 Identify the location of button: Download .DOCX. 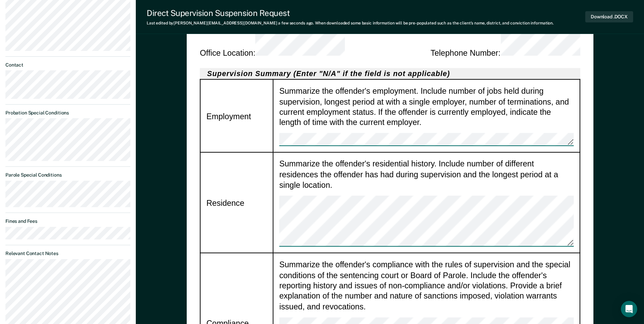
(609, 17).